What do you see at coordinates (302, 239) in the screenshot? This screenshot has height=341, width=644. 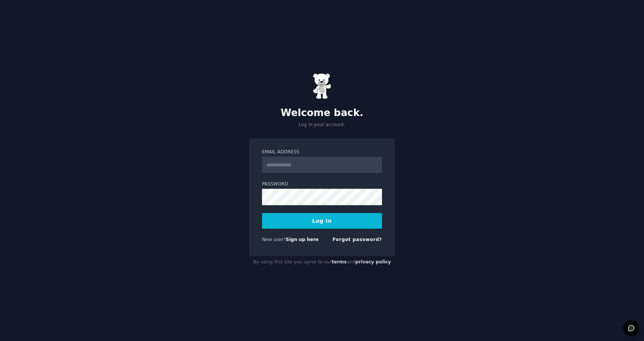 I see `a: Sign up here` at bounding box center [302, 239].